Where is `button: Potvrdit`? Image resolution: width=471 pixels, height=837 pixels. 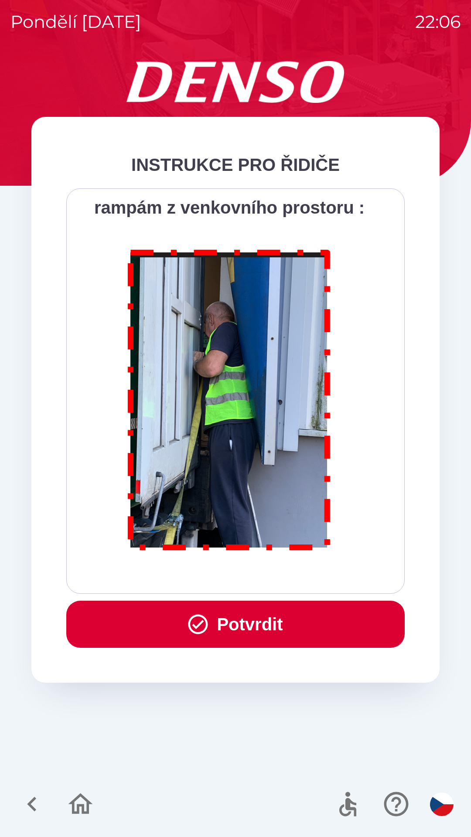
button: Potvrdit is located at coordinates (235, 624).